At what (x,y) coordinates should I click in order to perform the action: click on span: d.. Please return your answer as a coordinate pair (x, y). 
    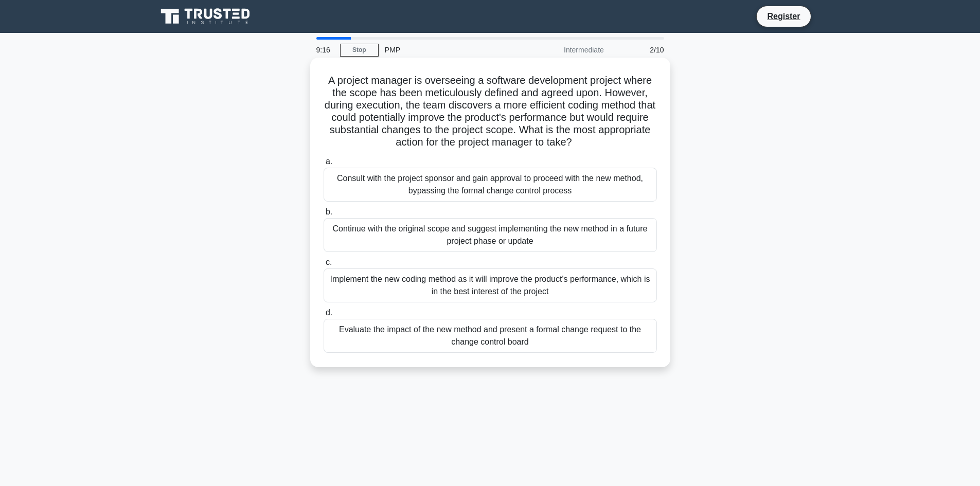
    Looking at the image, I should click on (328, 312).